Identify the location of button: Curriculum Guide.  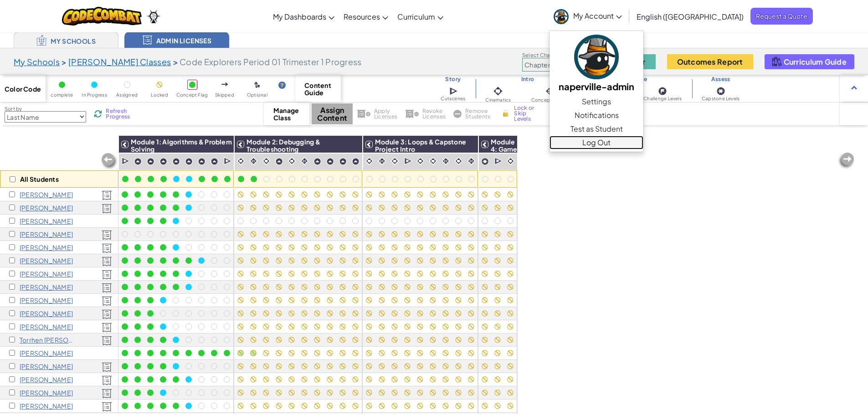
(809, 61).